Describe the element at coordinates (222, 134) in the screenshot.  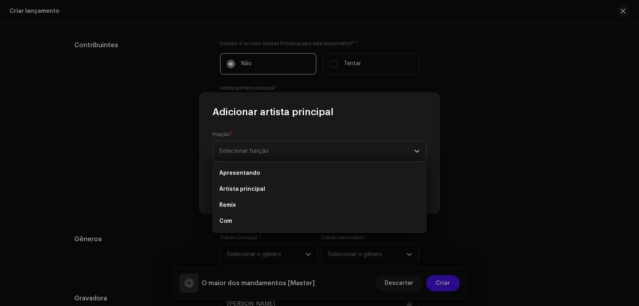
I see `label: Posição` at that location.